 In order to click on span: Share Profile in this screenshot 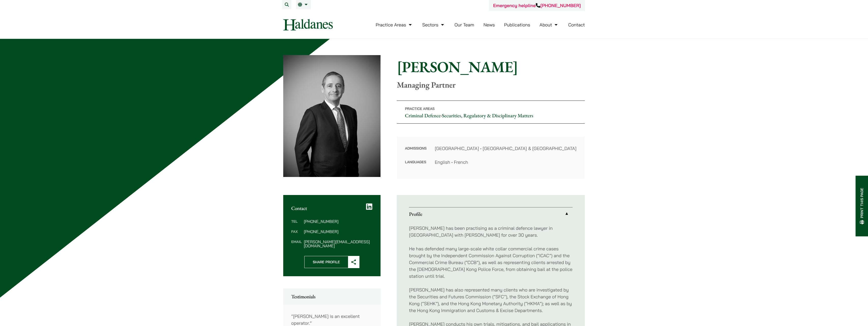, I will do `click(326, 262)`.